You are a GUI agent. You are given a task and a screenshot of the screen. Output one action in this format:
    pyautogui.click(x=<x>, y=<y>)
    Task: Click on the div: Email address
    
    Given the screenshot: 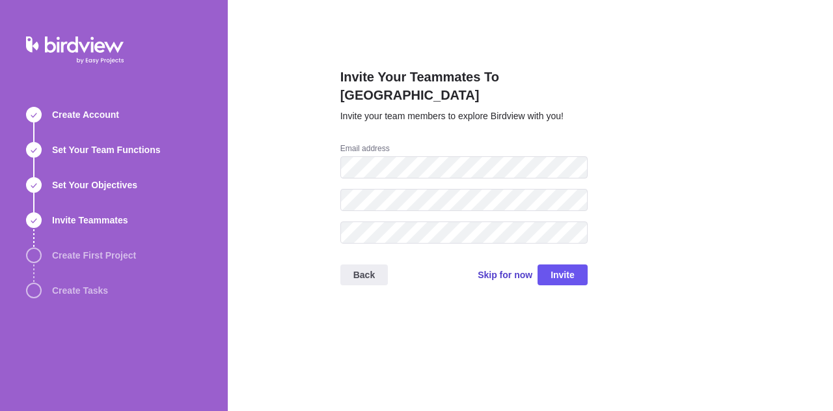 What is the action you would take?
    pyautogui.click(x=464, y=150)
    